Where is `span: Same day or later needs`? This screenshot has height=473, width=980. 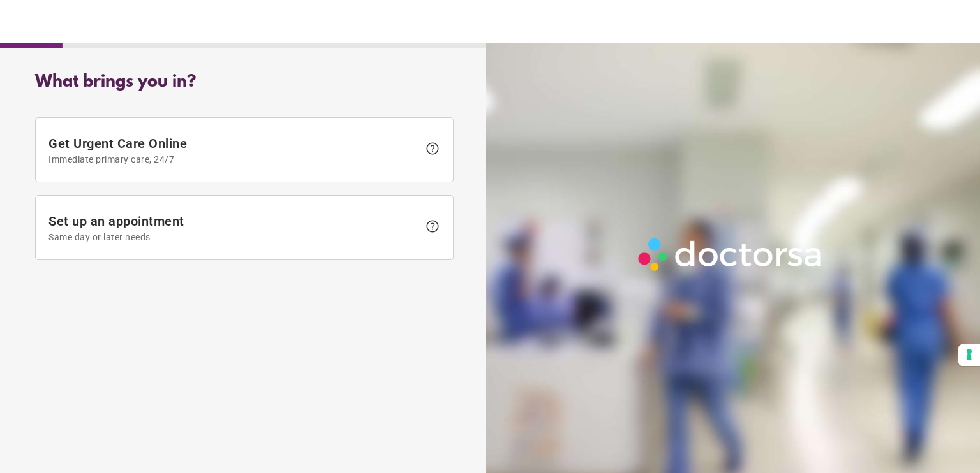
span: Same day or later needs is located at coordinates (234, 238).